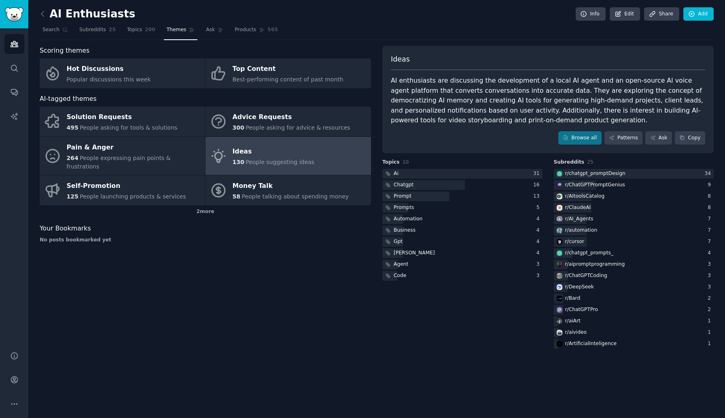  Describe the element at coordinates (122, 73) in the screenshot. I see `a: Hot DiscussionsPopular discussions this week` at that location.